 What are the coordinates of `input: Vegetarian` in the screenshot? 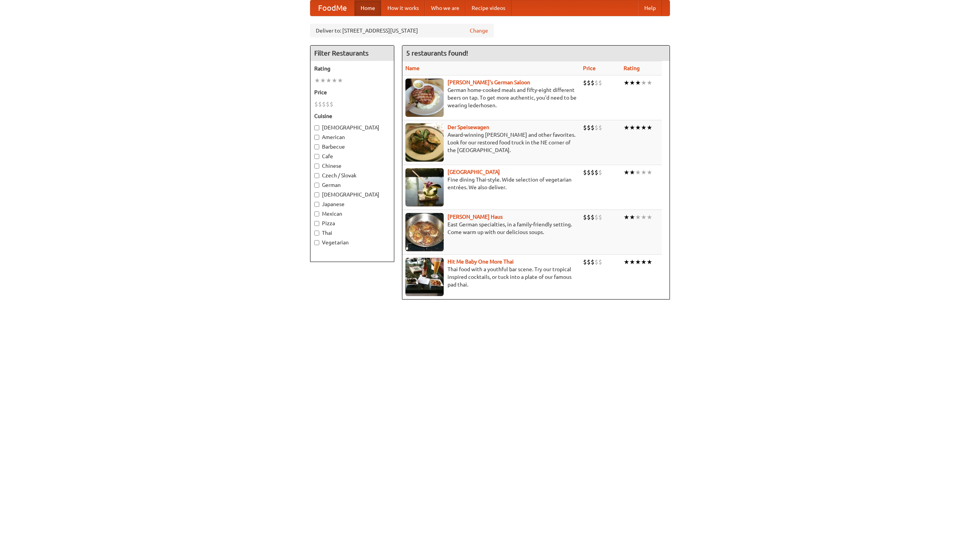 It's located at (317, 242).